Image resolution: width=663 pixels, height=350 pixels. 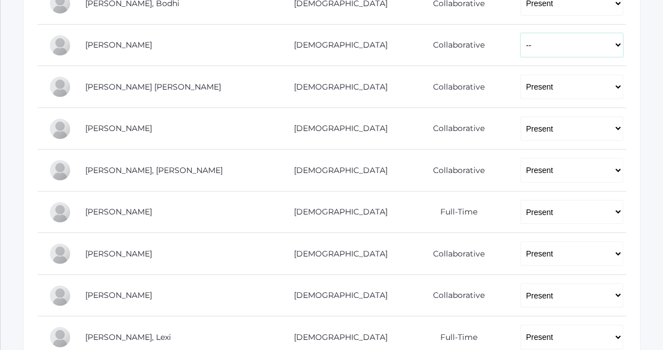 I want to click on div: Charles Fox, so click(x=60, y=45).